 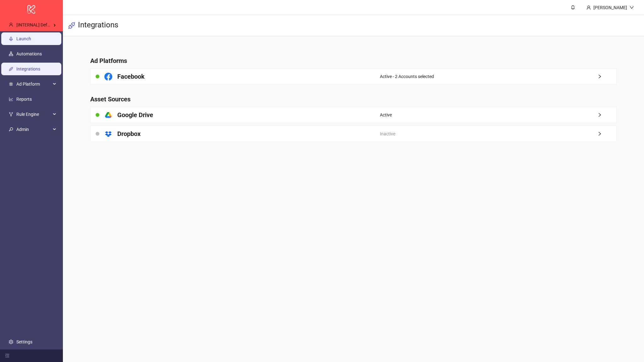 What do you see at coordinates (354, 77) in the screenshot?
I see `a: FacebookActive - 2 Accounts selectedright` at bounding box center [354, 77].